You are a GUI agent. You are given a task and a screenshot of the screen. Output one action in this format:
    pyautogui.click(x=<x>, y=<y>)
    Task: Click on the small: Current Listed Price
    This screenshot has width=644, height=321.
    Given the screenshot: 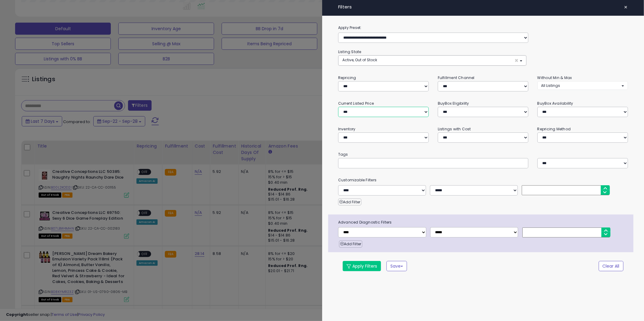 What is the action you would take?
    pyautogui.click(x=356, y=103)
    